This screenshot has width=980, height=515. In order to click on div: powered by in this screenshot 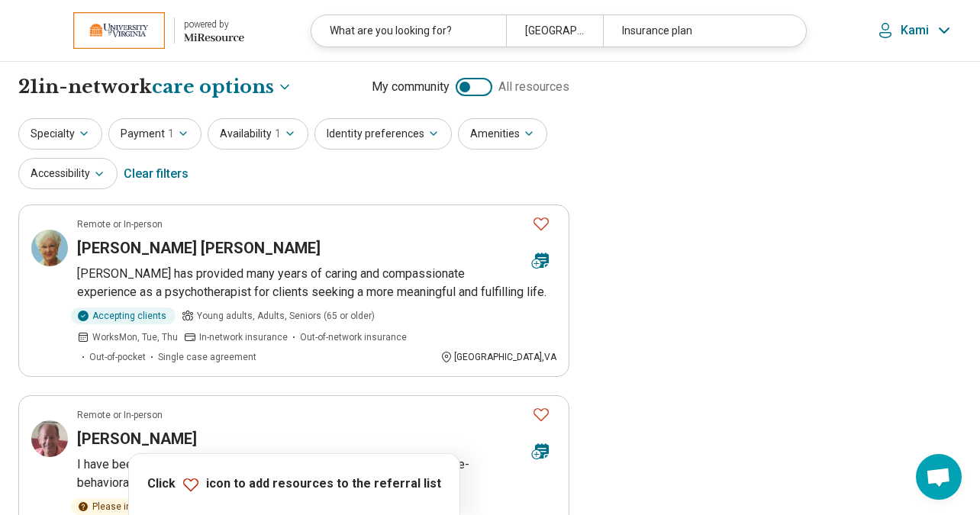, I will do `click(214, 25)`.